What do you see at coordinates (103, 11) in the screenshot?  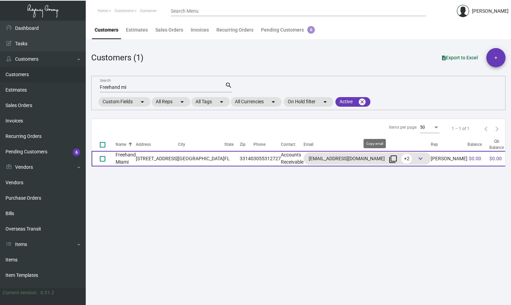 I see `span: Home` at bounding box center [103, 11].